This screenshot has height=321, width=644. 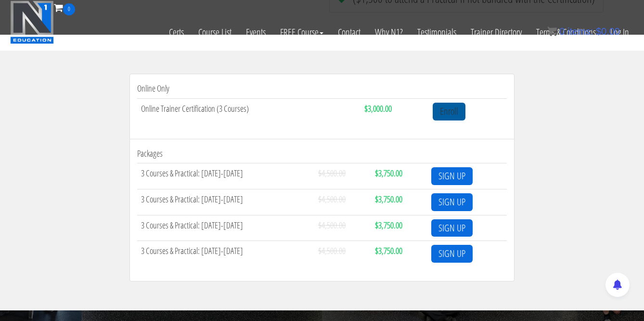 What do you see at coordinates (349, 32) in the screenshot?
I see `a: Contact` at bounding box center [349, 32].